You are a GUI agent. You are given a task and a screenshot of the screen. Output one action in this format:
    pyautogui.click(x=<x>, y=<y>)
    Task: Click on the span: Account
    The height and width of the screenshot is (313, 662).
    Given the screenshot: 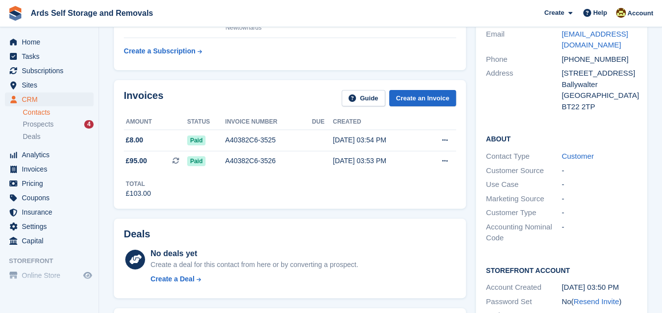 What is the action you would take?
    pyautogui.click(x=640, y=13)
    